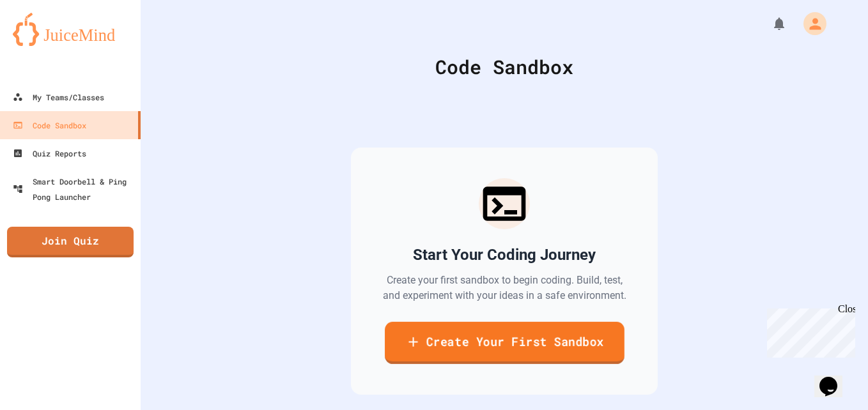 Image resolution: width=868 pixels, height=410 pixels. Describe the element at coordinates (809, 24) in the screenshot. I see `div: My Account` at that location.